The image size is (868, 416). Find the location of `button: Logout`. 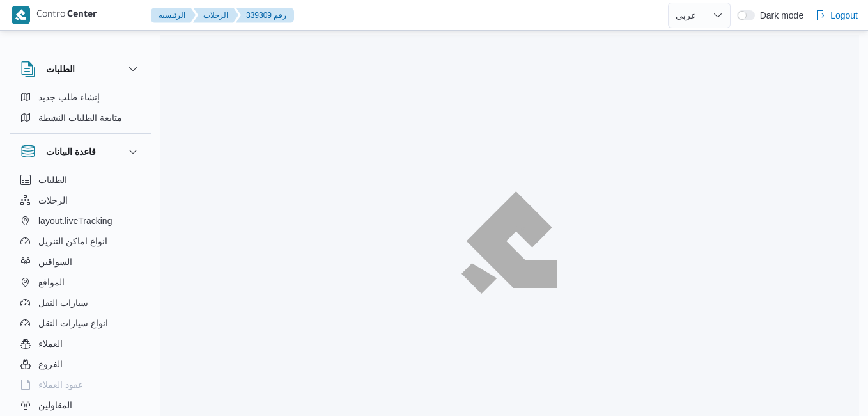

button: Logout is located at coordinates (836, 15).